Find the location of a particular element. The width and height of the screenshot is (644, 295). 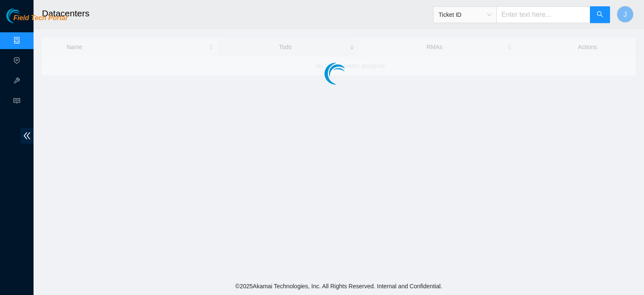

span: search is located at coordinates (600, 15).